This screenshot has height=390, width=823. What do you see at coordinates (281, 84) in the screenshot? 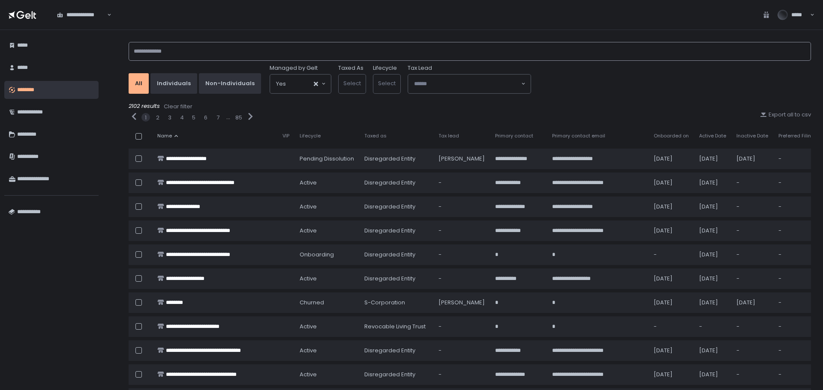
I see `span: Yes` at bounding box center [281, 84].